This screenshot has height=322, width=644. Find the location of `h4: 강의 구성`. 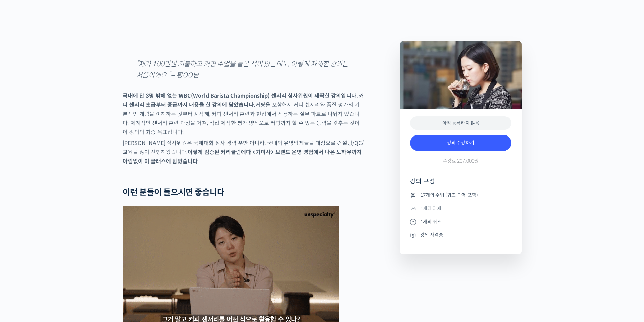

h4: 강의 구성 is located at coordinates (460, 184).